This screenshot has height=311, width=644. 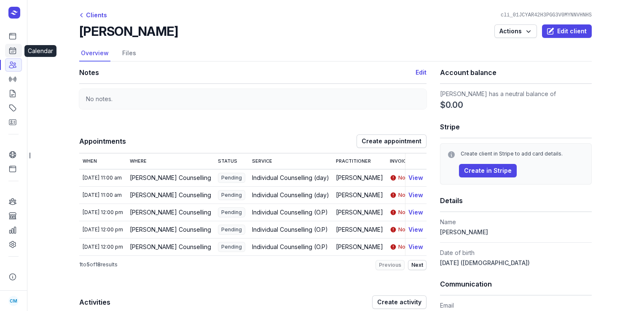 What do you see at coordinates (41, 51) in the screenshot?
I see `div: Calendar` at bounding box center [41, 51].